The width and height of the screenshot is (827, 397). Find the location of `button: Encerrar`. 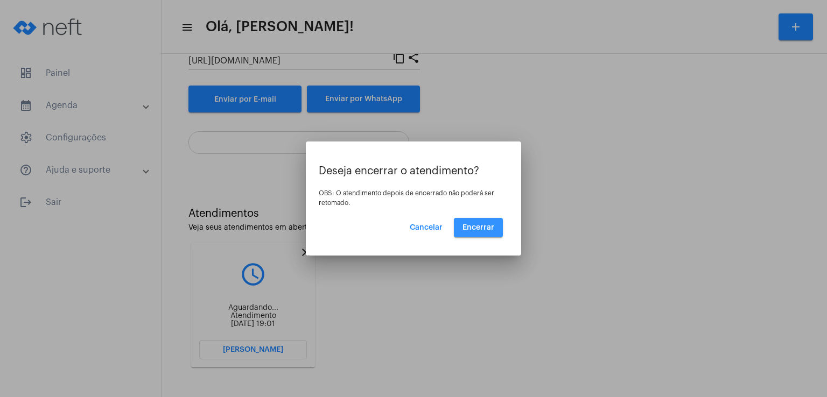

button: Encerrar is located at coordinates (478, 228).